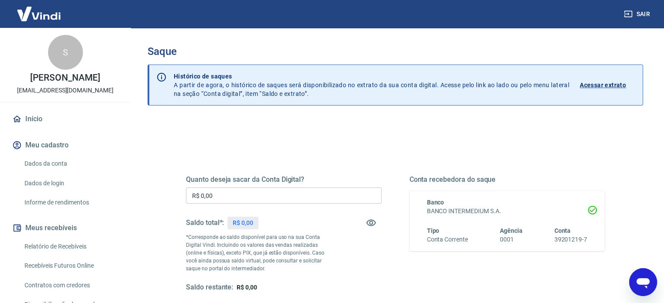 This screenshot has height=303, width=664. I want to click on h6: Conta Corrente, so click(447, 240).